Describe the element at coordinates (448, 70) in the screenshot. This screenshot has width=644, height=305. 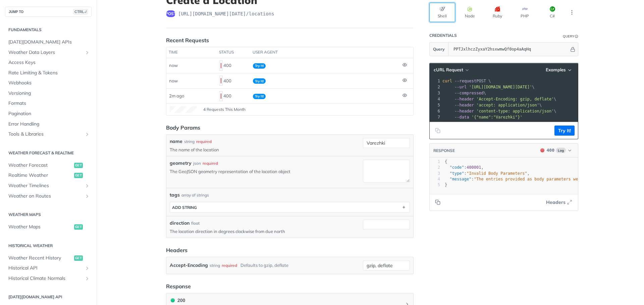
I see `span: cURL Request` at that location.